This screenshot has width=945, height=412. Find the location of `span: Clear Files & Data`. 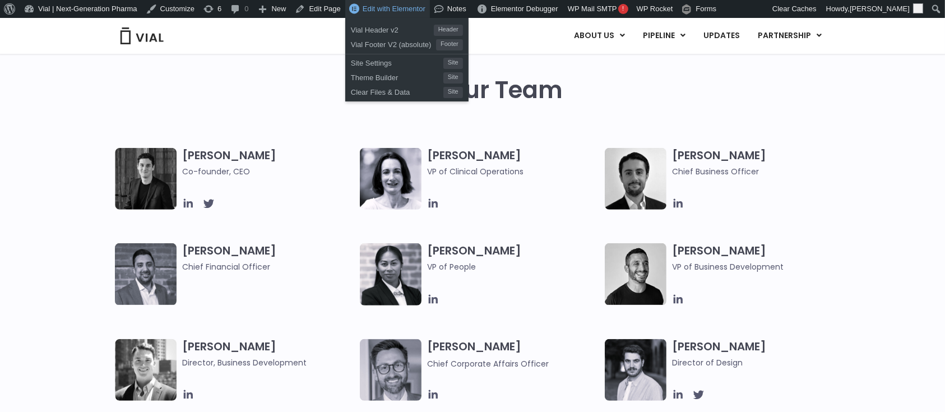

span: Clear Files & Data is located at coordinates (397, 91).